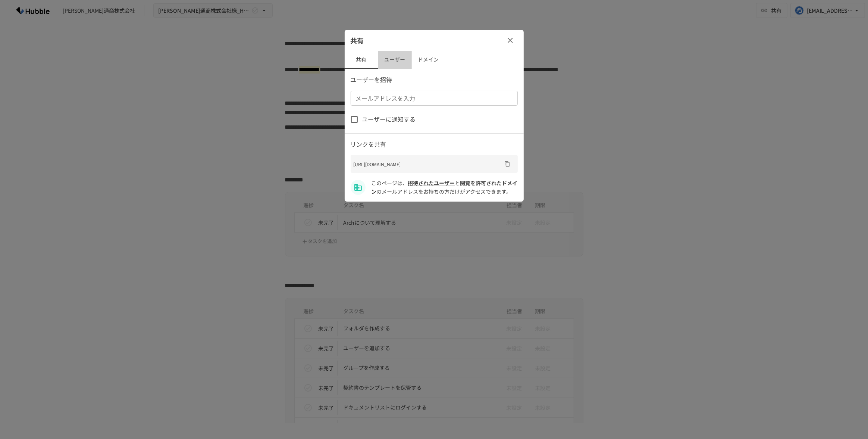 This screenshot has height=439, width=868. What do you see at coordinates (434, 145) in the screenshot?
I see `p: リンクを共有` at bounding box center [434, 145].